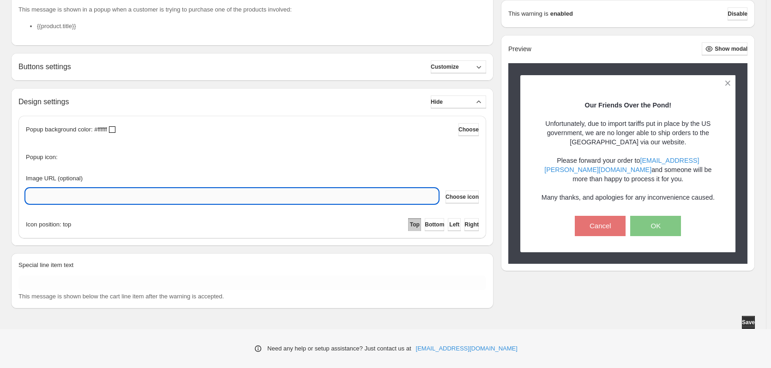 The width and height of the screenshot is (771, 368). Describe the element at coordinates (471, 225) in the screenshot. I see `span: Right` at that location.